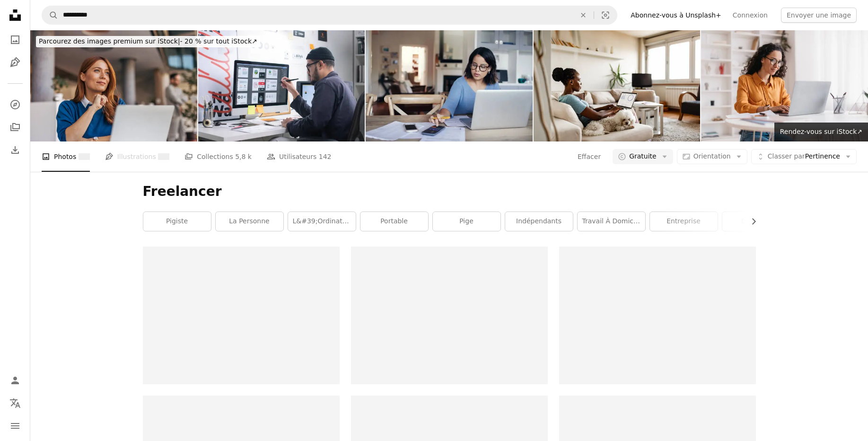 Image resolution: width=868 pixels, height=441 pixels. What do you see at coordinates (15, 104) in the screenshot?
I see `a: Explorer` at bounding box center [15, 104].